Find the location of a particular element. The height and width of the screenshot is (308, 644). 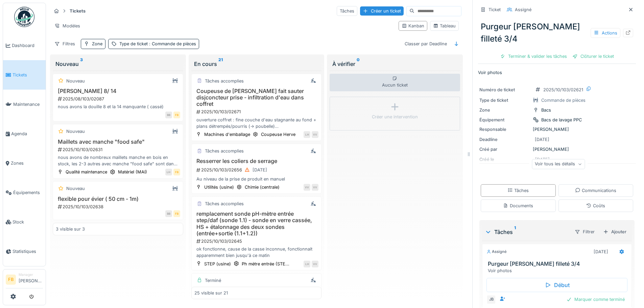

div: Voir photos is located at coordinates (558, 270).